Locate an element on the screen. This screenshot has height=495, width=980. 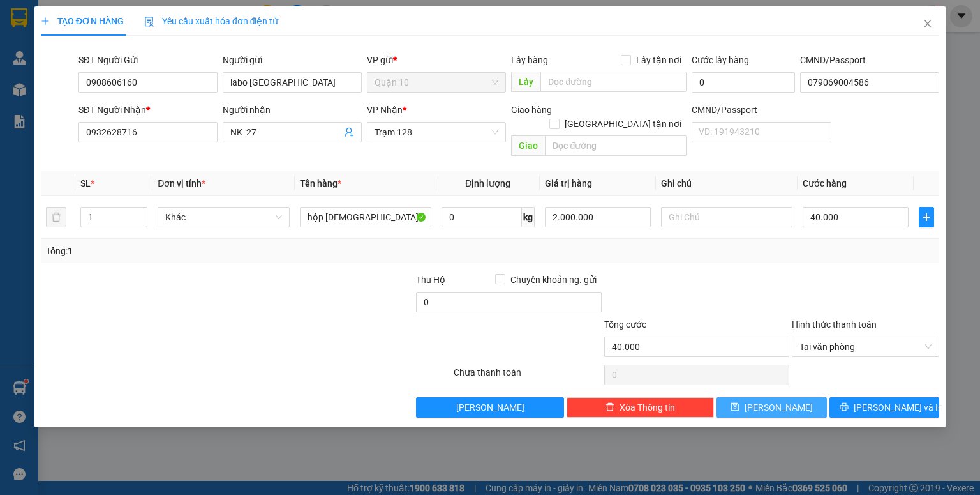
span: Cước hàng is located at coordinates (824, 183).